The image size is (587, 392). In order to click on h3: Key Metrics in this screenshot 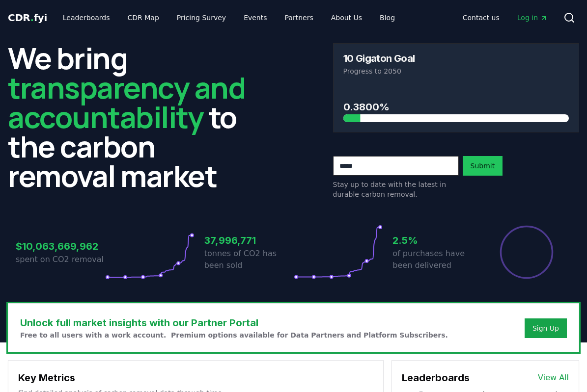, I will do `click(196, 378)`.